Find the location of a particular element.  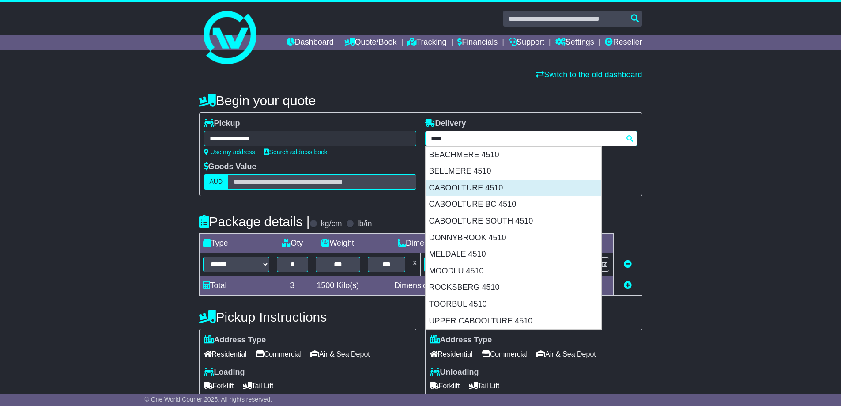

a: Reseller is located at coordinates (624, 43).